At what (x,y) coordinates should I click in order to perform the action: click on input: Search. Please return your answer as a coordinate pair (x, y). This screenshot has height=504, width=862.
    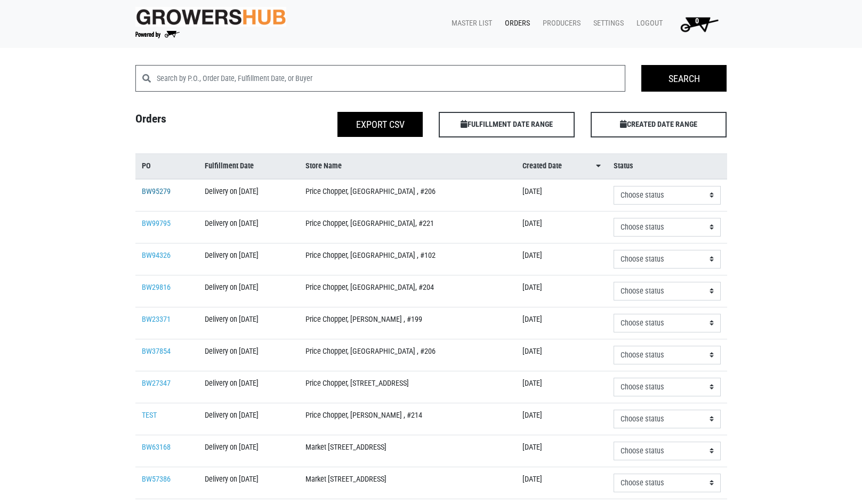
    Looking at the image, I should click on (684, 78).